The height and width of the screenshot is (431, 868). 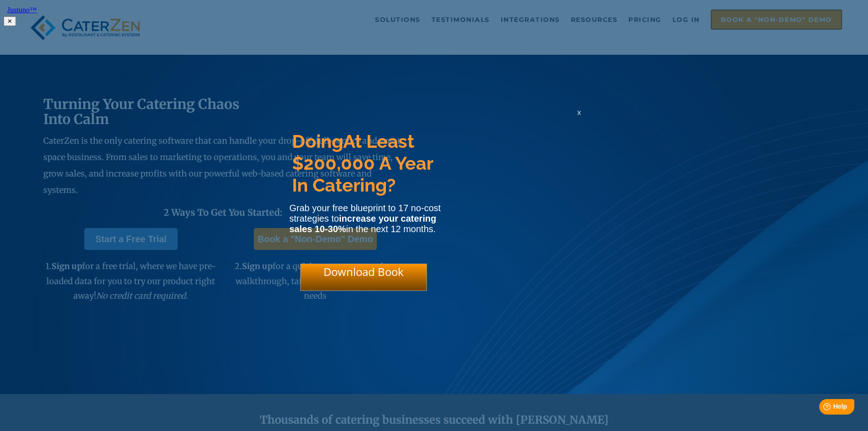 What do you see at coordinates (362, 163) in the screenshot?
I see `span: At Least $200,000 A Year In Catering?` at bounding box center [362, 163].